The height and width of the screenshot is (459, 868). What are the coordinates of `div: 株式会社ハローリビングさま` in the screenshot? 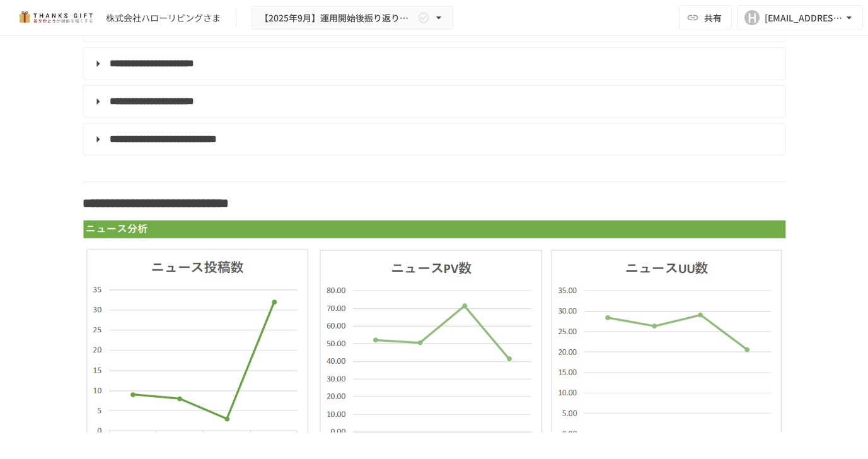 It's located at (163, 18).